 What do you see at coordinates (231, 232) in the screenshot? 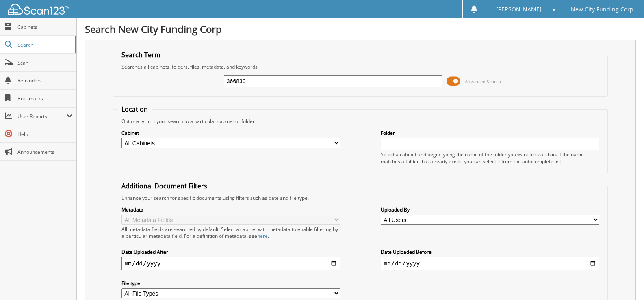
I see `div: All metadata fields are searched by default. Select a cabinet with metadata to enable filtering b...` at bounding box center [231, 232].